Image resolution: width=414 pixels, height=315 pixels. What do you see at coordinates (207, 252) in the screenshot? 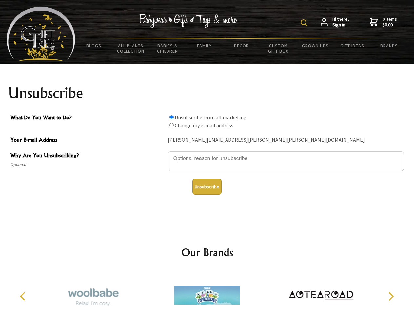
I see `h2: Our Brands` at bounding box center [207, 252].